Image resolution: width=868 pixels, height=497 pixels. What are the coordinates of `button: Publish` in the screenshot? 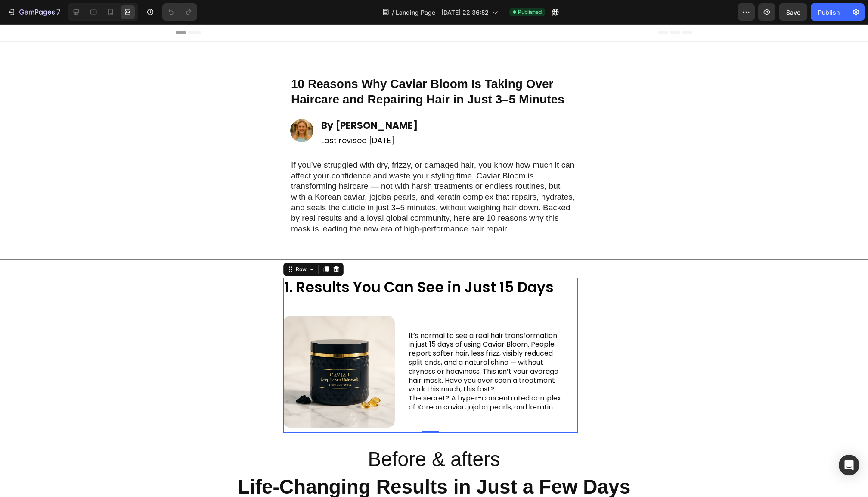 It's located at (829, 12).